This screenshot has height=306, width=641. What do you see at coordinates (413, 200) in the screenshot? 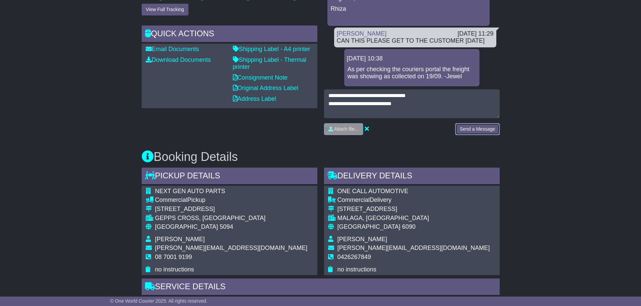
I see `div: Delivery` at bounding box center [413, 200].